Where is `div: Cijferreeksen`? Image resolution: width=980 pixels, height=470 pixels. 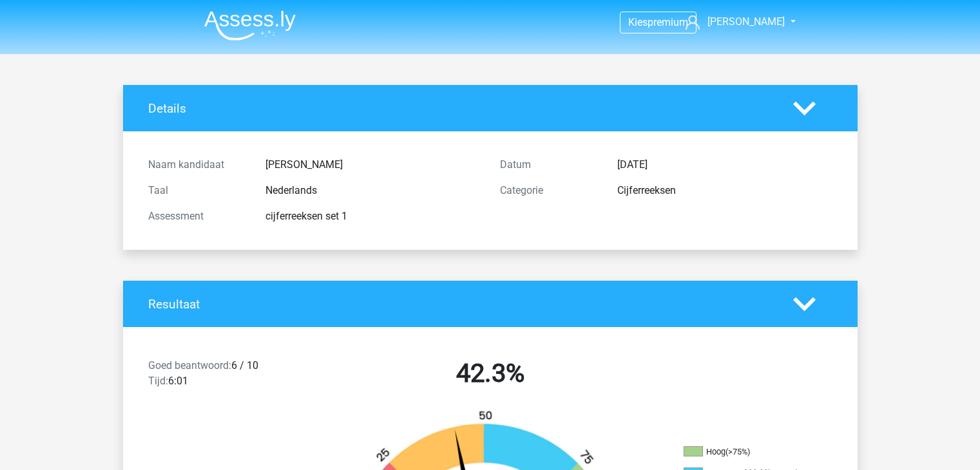 div: Cijferreeksen is located at coordinates (725, 191).